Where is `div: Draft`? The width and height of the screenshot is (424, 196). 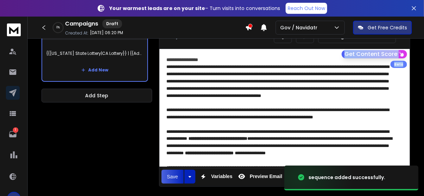
div: Draft is located at coordinates (112, 24).